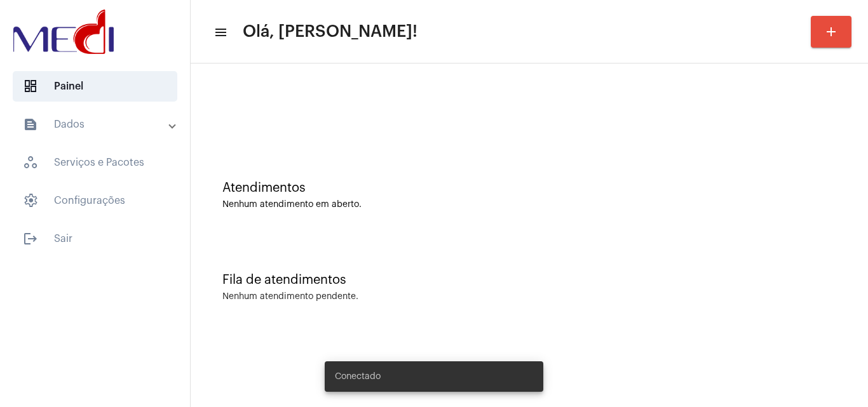  Describe the element at coordinates (530, 188) in the screenshot. I see `div: Atendimentos` at that location.